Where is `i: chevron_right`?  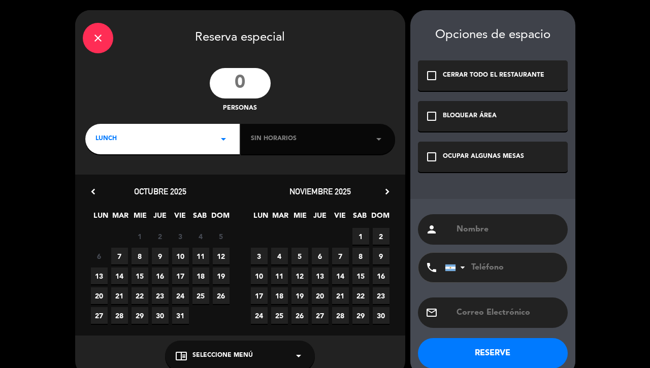
i: chevron_right is located at coordinates (387, 191).